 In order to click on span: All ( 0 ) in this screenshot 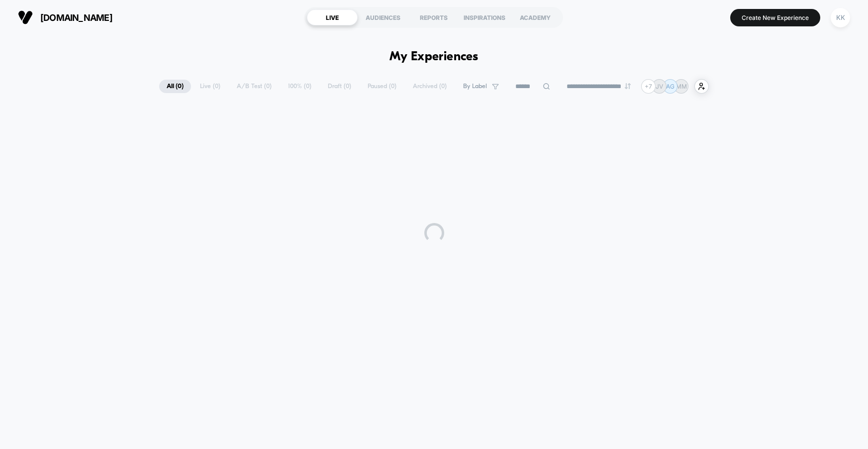, I will do `click(175, 86)`.